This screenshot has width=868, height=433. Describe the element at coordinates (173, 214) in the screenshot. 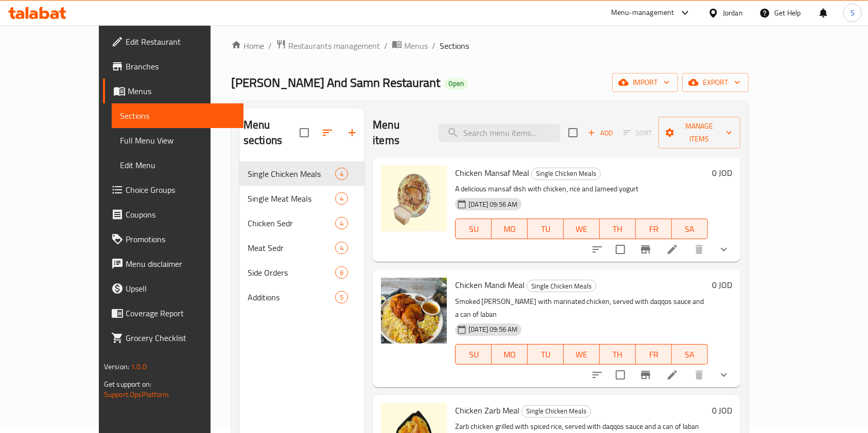

I see `a: Coupons` at that location.